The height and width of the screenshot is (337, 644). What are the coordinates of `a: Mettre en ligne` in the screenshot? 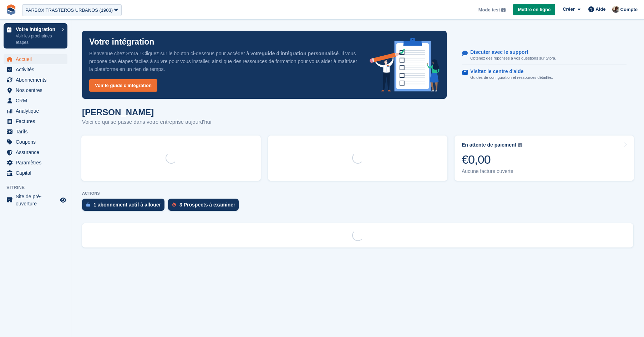 It's located at (534, 9).